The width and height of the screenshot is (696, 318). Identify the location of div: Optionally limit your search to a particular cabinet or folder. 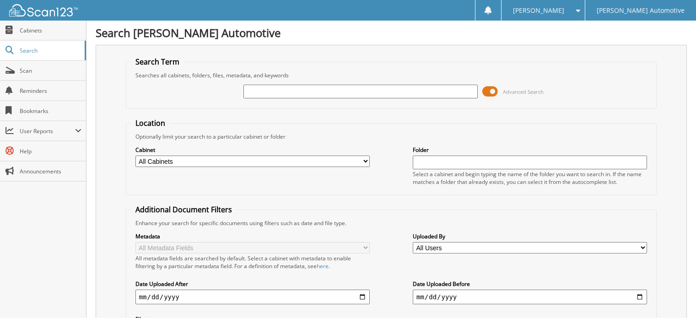
(391, 136).